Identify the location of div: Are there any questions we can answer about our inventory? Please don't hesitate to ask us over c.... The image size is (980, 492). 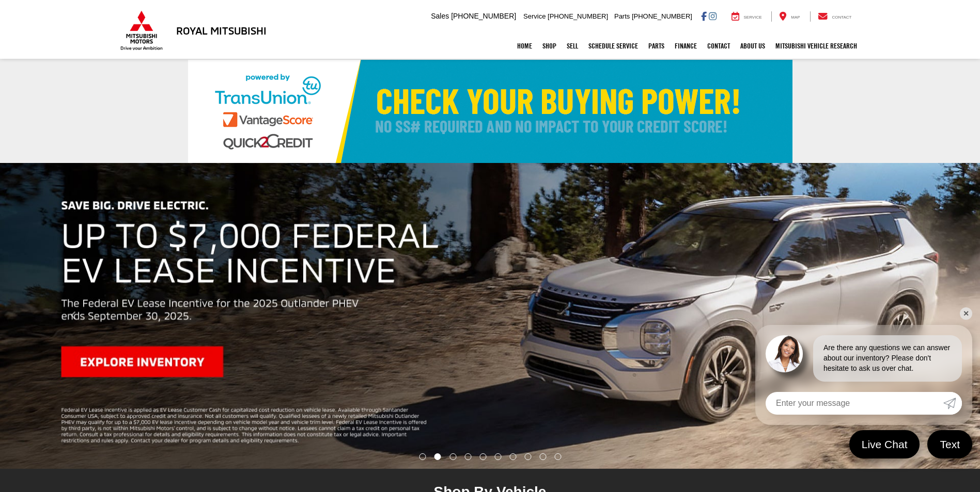
(887, 359).